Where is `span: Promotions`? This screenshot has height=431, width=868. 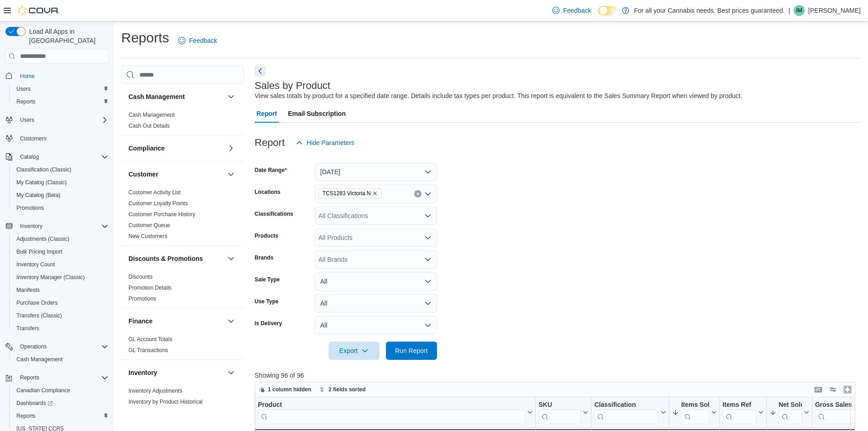
span: Promotions is located at coordinates (142, 299).